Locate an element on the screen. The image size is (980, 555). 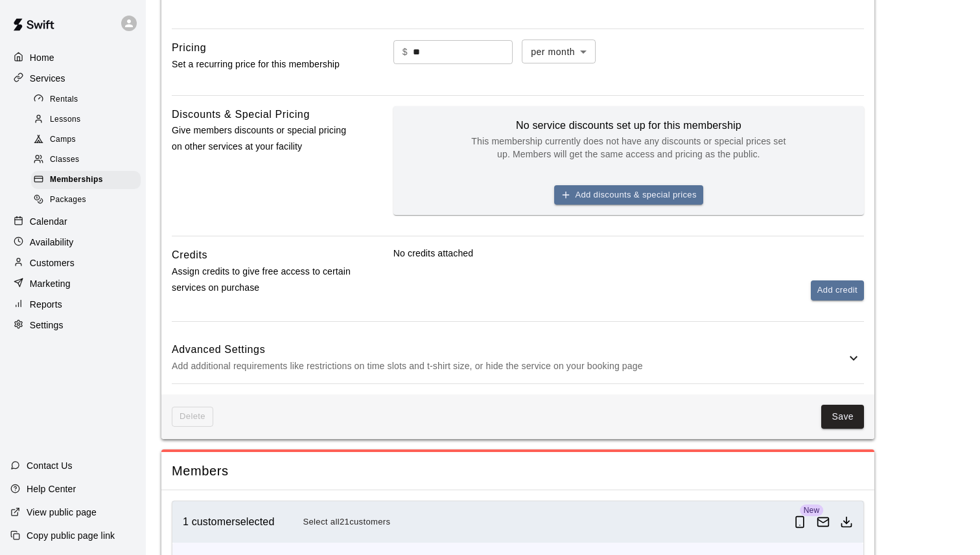
button: Add credit is located at coordinates (837, 290).